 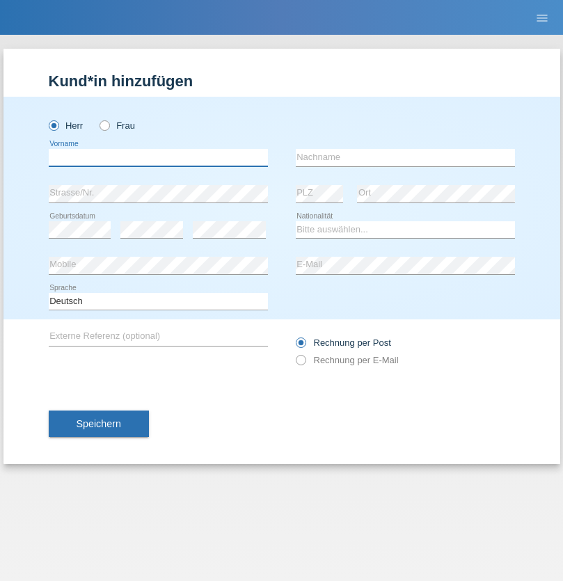 What do you see at coordinates (300, 346) in the screenshot?
I see `input: Rechnung per Post` at bounding box center [300, 346].